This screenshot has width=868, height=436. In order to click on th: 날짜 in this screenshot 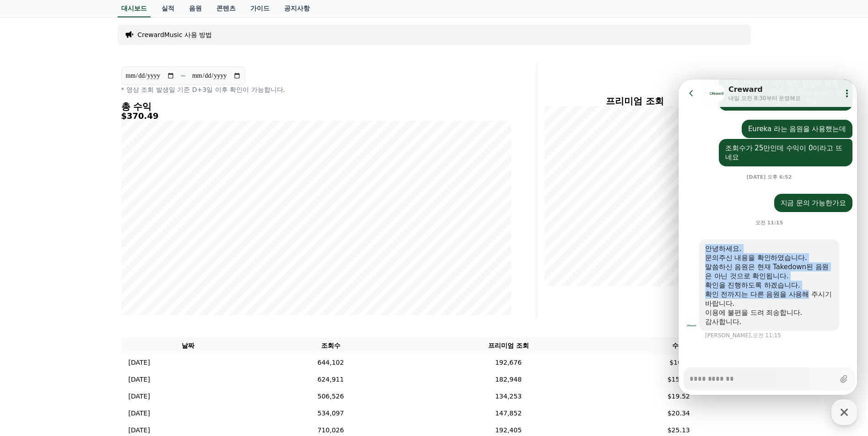, I will do `click(188, 346)`.